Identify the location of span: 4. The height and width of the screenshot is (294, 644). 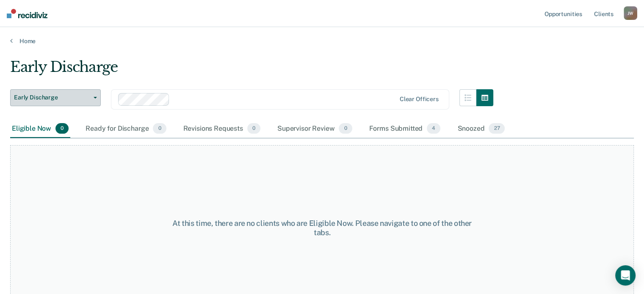
(434, 128).